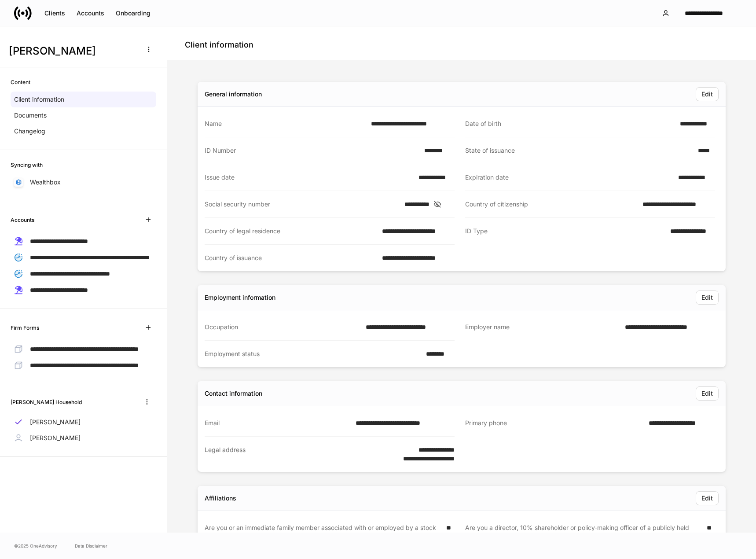 The height and width of the screenshot is (559, 756). Describe the element at coordinates (291, 454) in the screenshot. I see `div: Legal address` at that location.